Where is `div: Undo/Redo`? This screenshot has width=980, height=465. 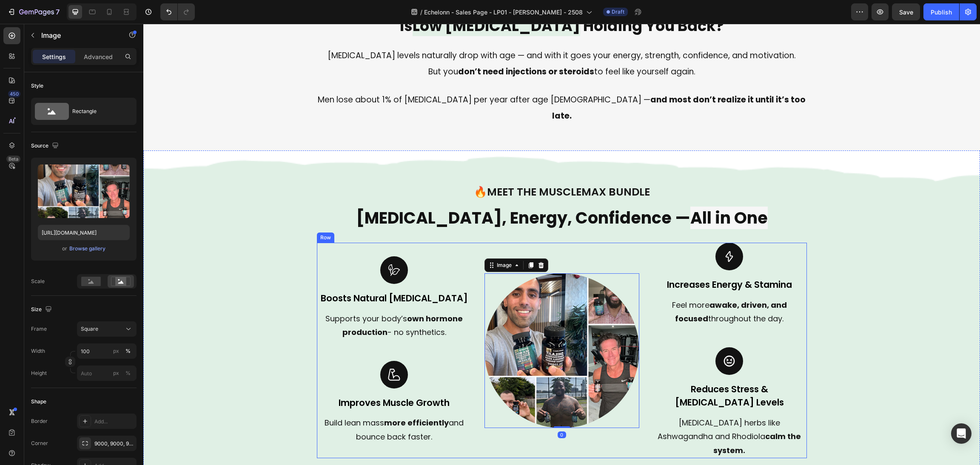
div: Undo/Redo is located at coordinates (178, 12).